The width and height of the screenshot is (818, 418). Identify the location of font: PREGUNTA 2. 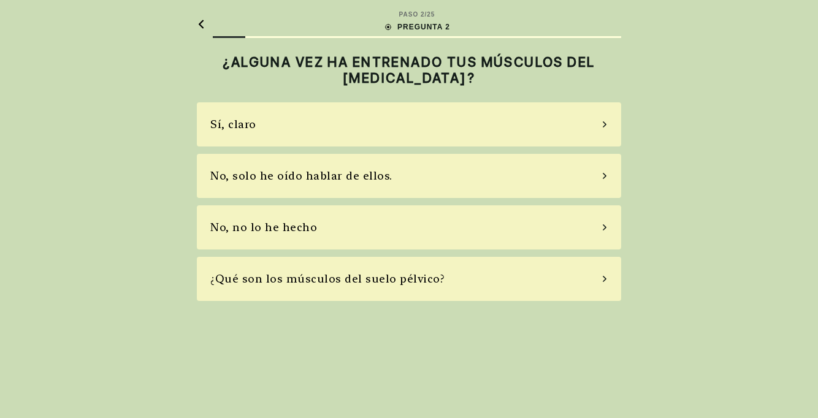
(424, 27).